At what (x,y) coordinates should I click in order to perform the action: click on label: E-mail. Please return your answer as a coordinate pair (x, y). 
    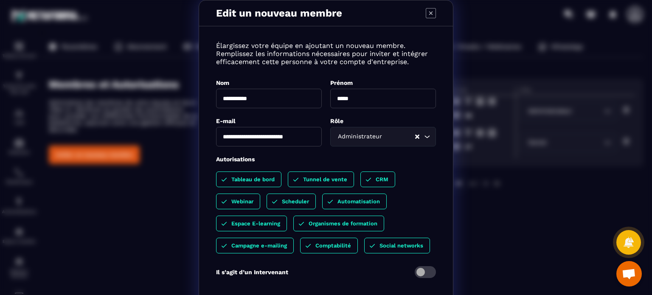
    Looking at the image, I should click on (226, 121).